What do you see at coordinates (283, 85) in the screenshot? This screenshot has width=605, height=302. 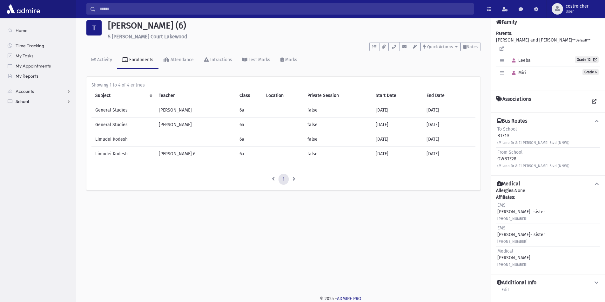 I see `div: Showing 1 to 4 of 4 entries` at bounding box center [283, 85].